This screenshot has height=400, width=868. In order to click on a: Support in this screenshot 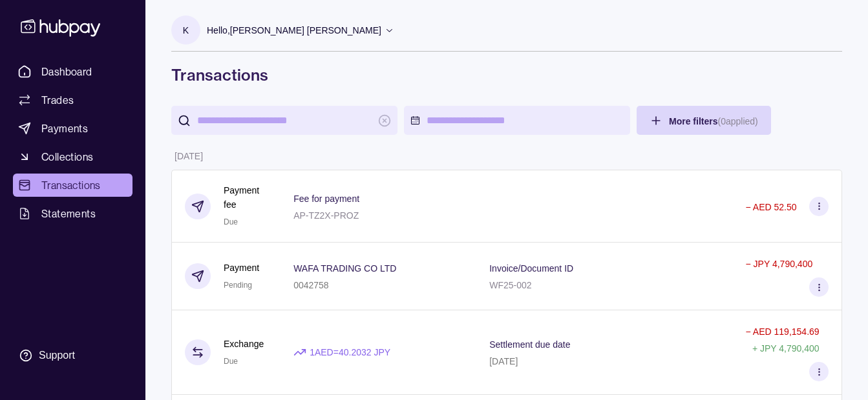, I will do `click(72, 356)`.